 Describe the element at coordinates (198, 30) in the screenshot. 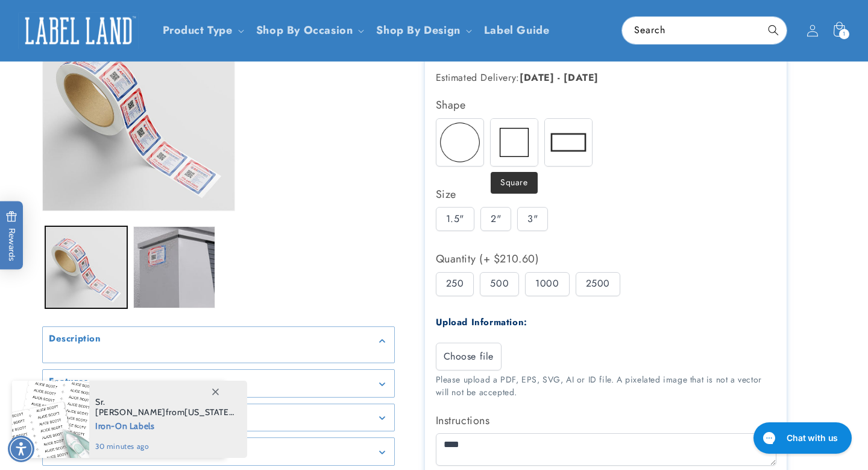

I see `a: Product Type` at that location.